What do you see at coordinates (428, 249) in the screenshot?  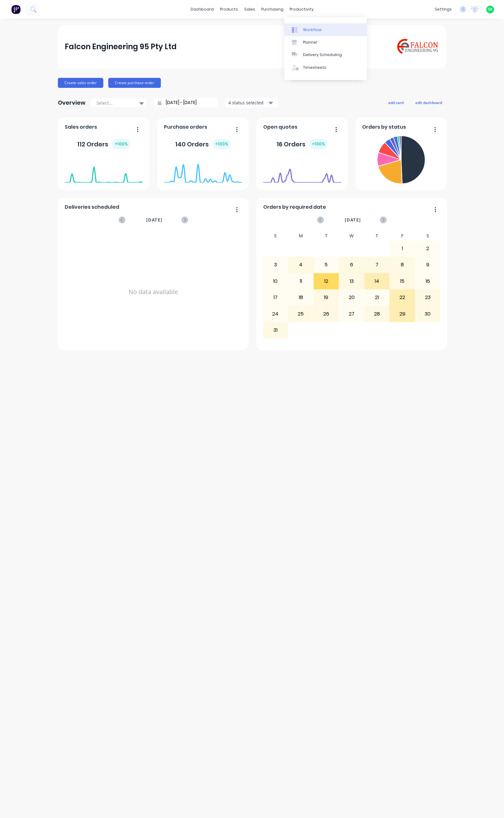 I see `div: 2` at bounding box center [428, 249].